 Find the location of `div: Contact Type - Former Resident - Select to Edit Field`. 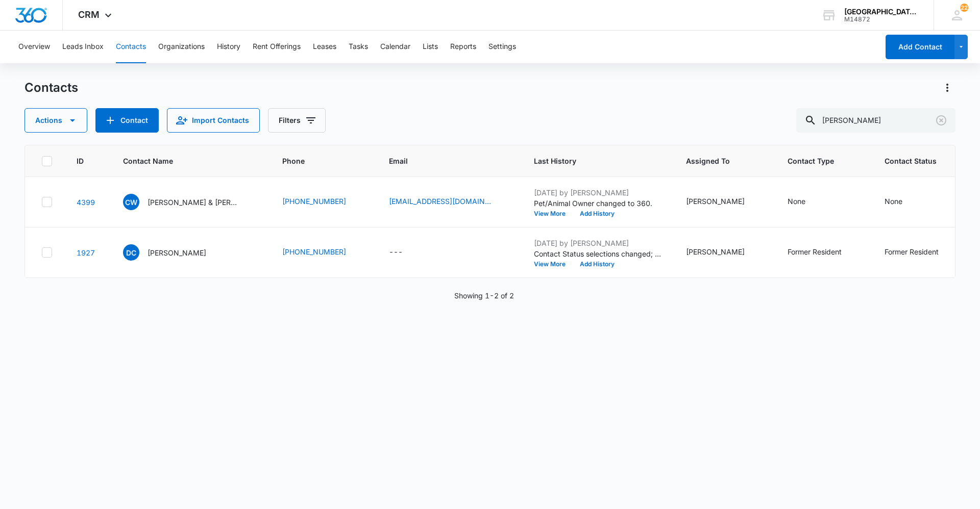

div: Contact Type - Former Resident - Select to Edit Field is located at coordinates (823, 252).